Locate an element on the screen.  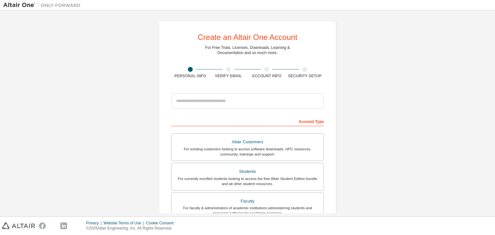
div: Altair Customers is located at coordinates (248, 142).